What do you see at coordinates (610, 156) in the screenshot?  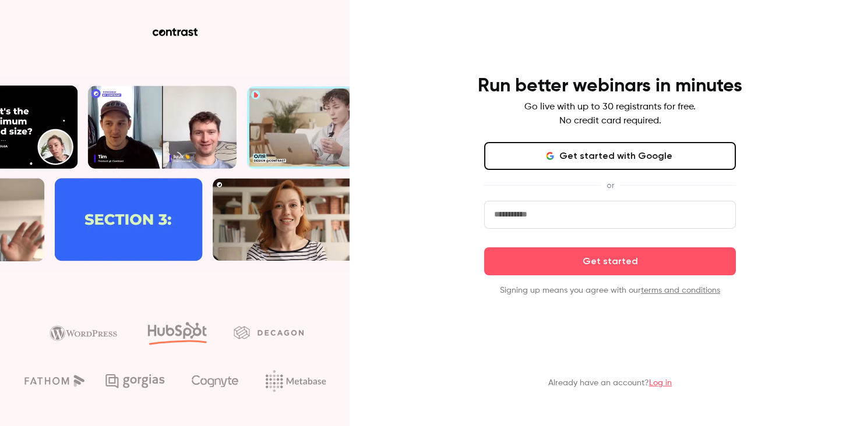 I see `button: Get started with Google` at bounding box center [610, 156].